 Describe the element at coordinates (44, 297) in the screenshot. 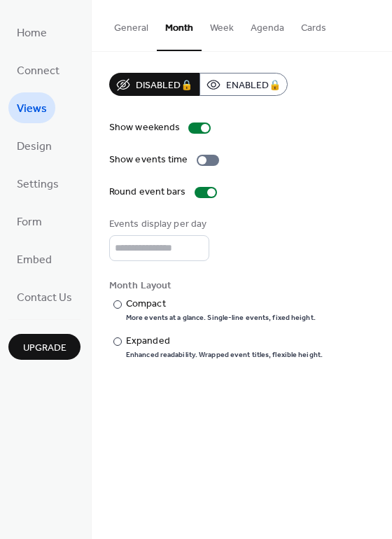

I see `a: Contact Us` at that location.